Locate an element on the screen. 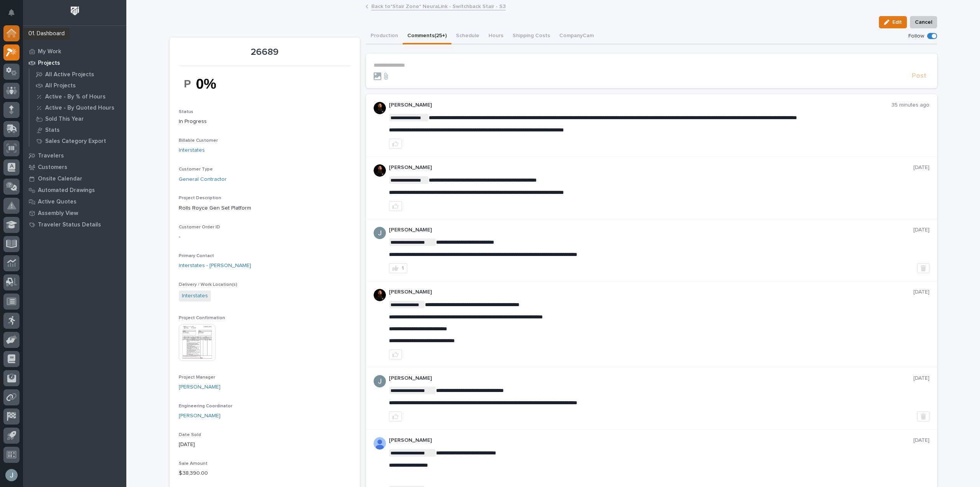  span: Delivery / Work Location(s) is located at coordinates (208, 285).